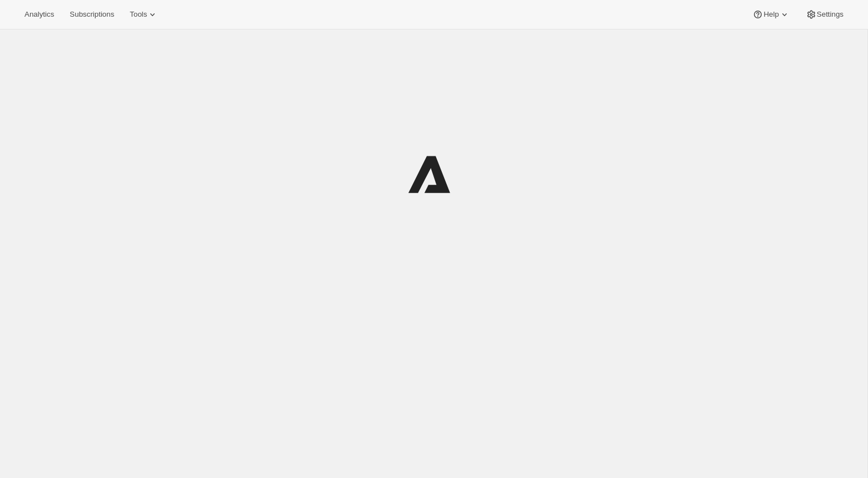 Image resolution: width=868 pixels, height=478 pixels. What do you see at coordinates (144, 14) in the screenshot?
I see `button: Tools` at bounding box center [144, 14].